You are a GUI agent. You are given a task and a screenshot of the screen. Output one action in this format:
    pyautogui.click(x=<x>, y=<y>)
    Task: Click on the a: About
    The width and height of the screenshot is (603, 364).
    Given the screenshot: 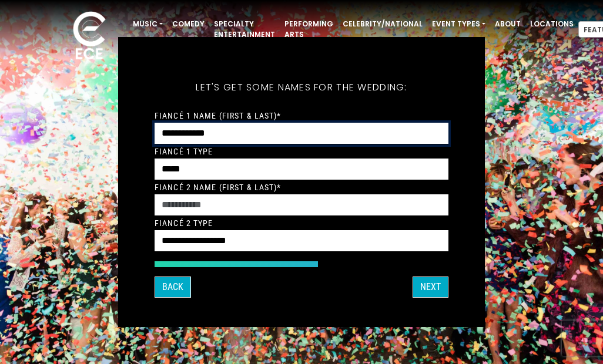 What is the action you would take?
    pyautogui.click(x=508, y=24)
    